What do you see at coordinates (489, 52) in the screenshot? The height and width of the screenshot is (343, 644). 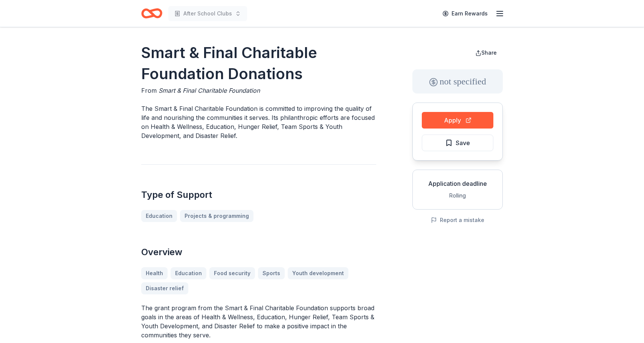 I see `span: Share` at bounding box center [489, 52].